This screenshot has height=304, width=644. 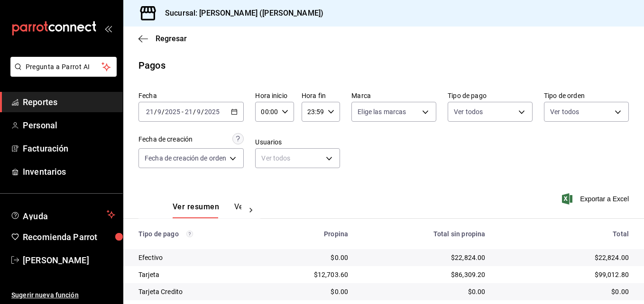 I want to click on div: Total sin propina, so click(x=424, y=234).